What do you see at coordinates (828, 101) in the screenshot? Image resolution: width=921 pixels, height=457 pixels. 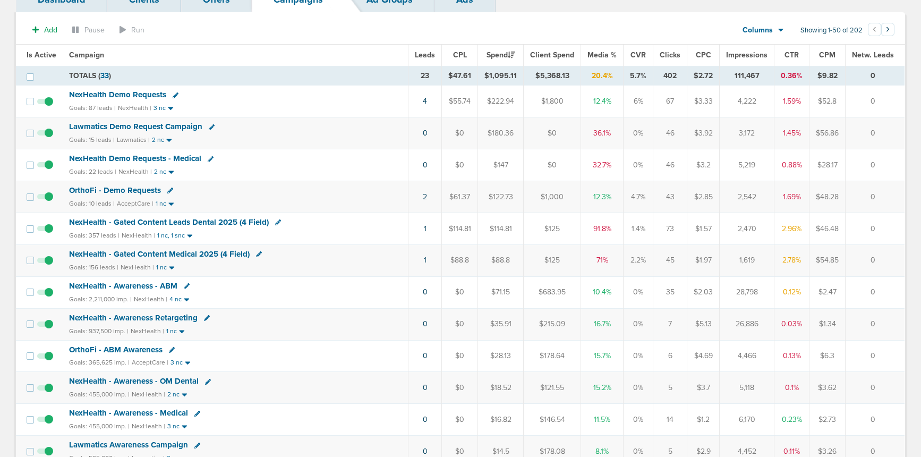 I see `td: $52.8` at bounding box center [828, 101].